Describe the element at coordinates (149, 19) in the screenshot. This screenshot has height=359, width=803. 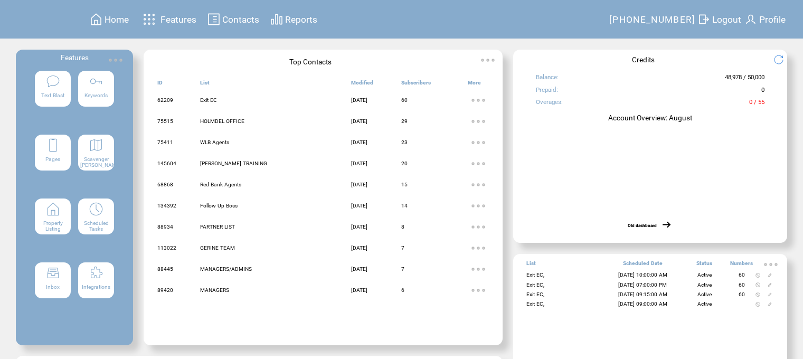
I see `img: features.svg` at that location.